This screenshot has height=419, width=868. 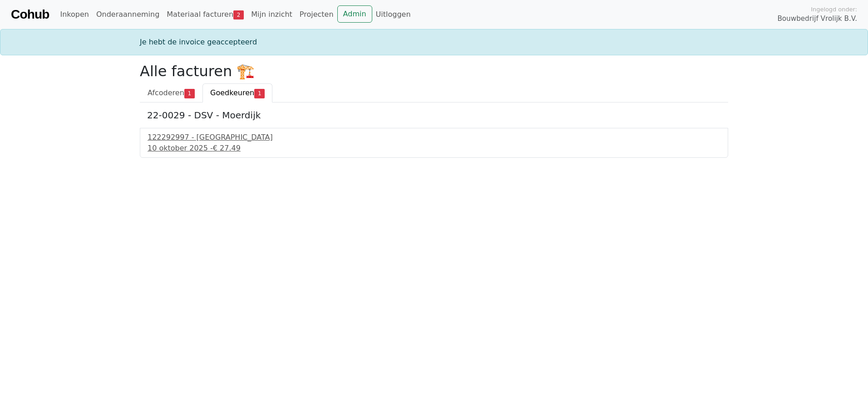 What do you see at coordinates (239, 15) in the screenshot?
I see `span: 2` at bounding box center [239, 15].